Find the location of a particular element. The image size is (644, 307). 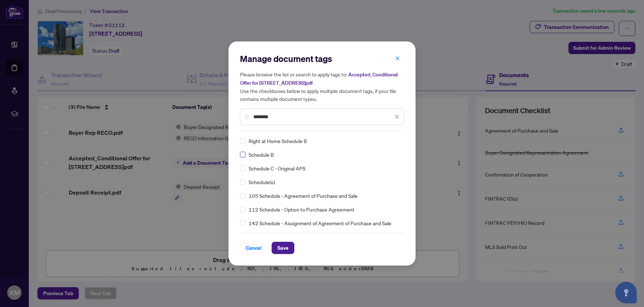

span: Schedule B is located at coordinates (261, 154).